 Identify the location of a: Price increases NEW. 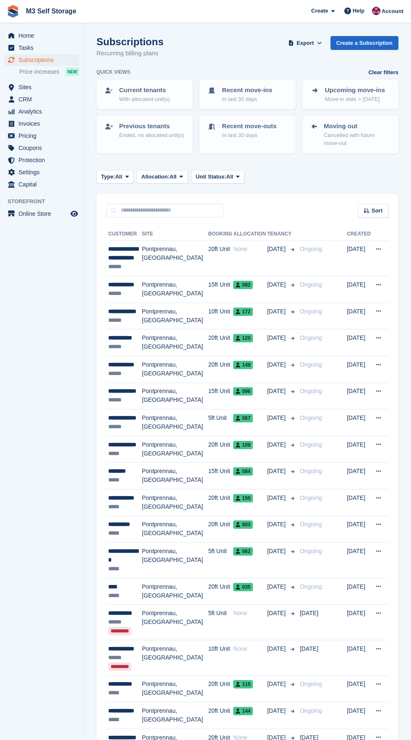
(49, 72).